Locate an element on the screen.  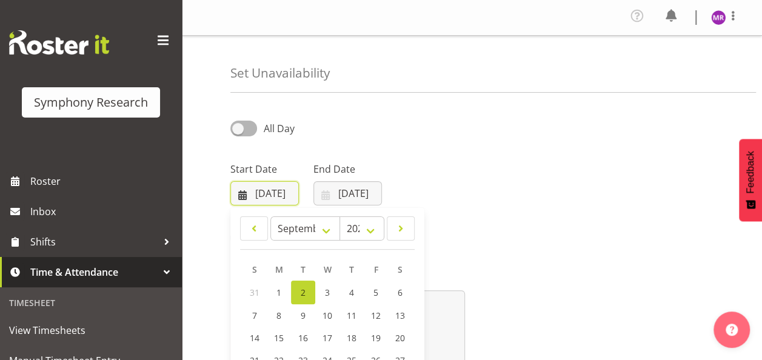
span: 16 is located at coordinates (303, 338).